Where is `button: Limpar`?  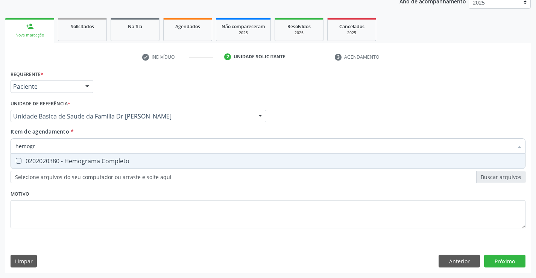 button: Limpar is located at coordinates (24, 261).